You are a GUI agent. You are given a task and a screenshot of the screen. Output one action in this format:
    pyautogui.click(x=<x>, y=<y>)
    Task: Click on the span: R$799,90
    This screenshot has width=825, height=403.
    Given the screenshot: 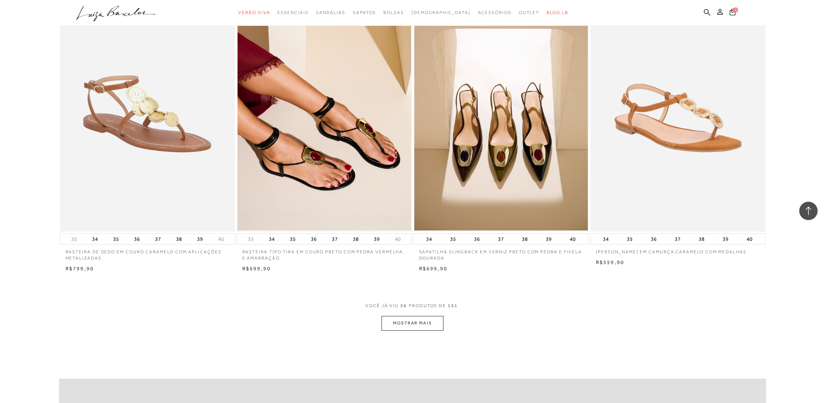 What is the action you would take?
    pyautogui.click(x=80, y=268)
    